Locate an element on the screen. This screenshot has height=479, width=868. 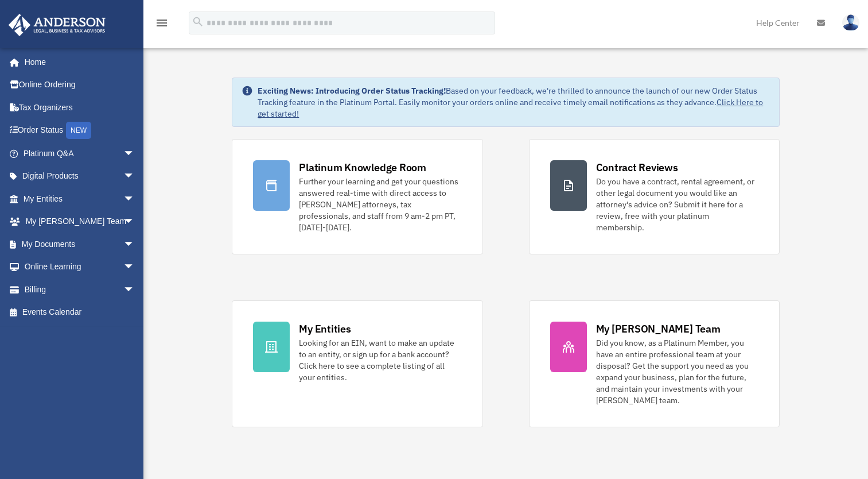
a: Online Learningarrow_drop_down is located at coordinates (80, 267).